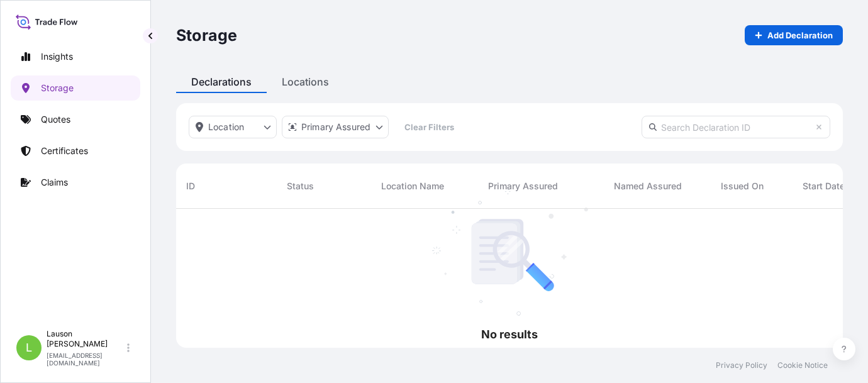 The image size is (868, 383). What do you see at coordinates (76, 88) in the screenshot?
I see `a: Storage` at bounding box center [76, 88].